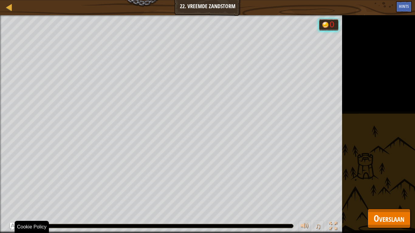 The height and width of the screenshot is (233, 415). I want to click on div: Team 'humans' has 0 gold., so click(328, 25).